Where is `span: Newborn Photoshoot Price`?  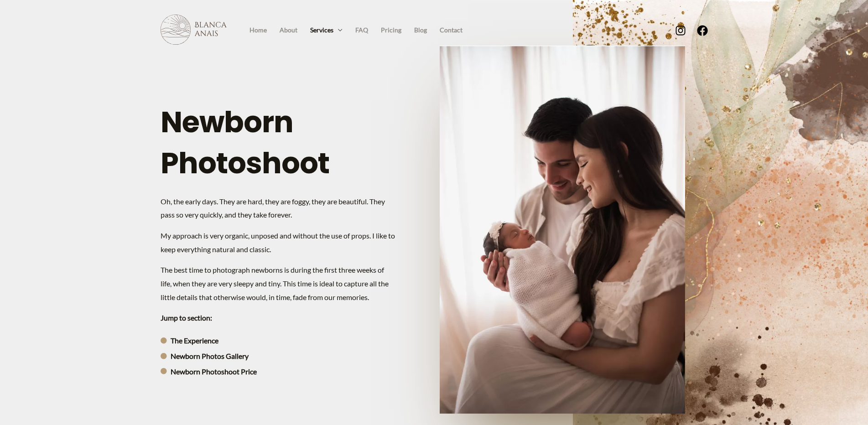
span: Newborn Photoshoot Price is located at coordinates (212, 371).